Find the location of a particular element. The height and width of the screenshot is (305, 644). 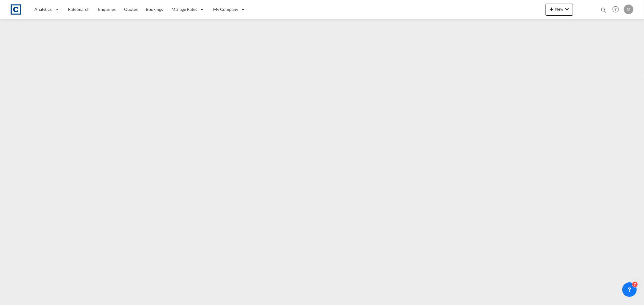

span: Enquiries is located at coordinates (107, 9).